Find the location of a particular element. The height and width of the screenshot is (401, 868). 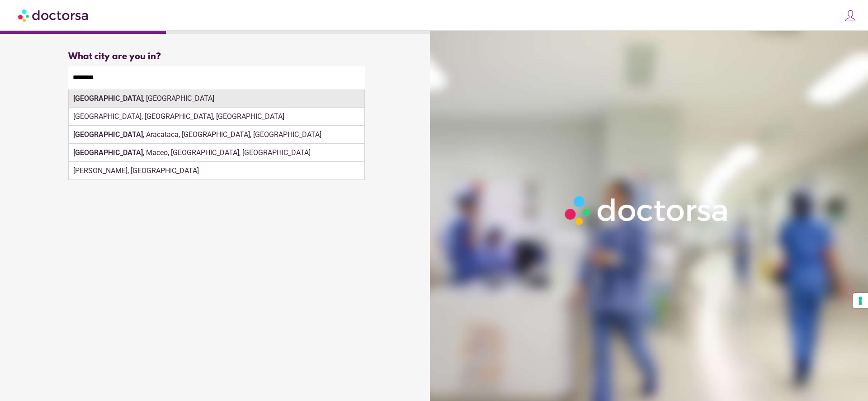

div: What city are you in? is located at coordinates (217, 57).